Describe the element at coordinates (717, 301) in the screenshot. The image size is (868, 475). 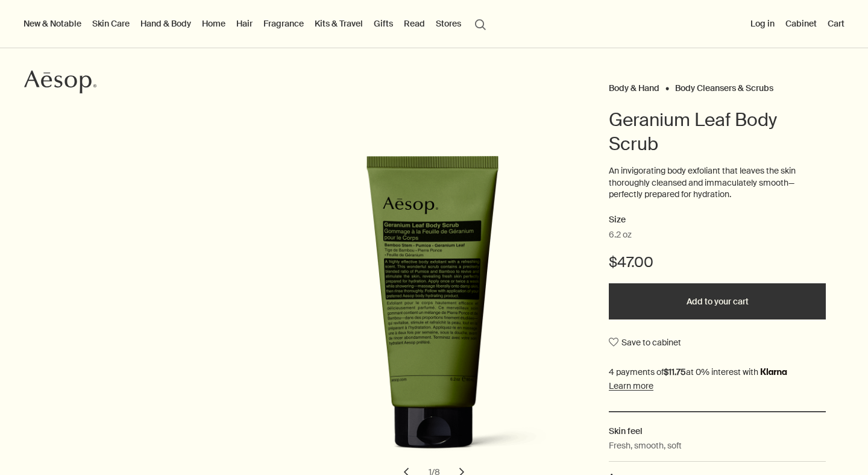
I see `button: Add to your cart - $47.00` at that location.